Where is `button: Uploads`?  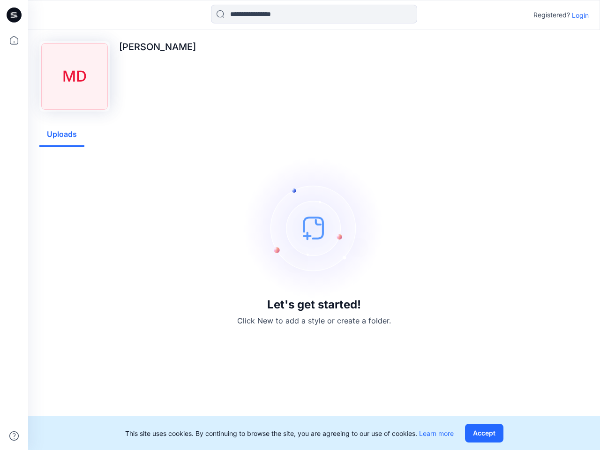 button: Uploads is located at coordinates (62, 135).